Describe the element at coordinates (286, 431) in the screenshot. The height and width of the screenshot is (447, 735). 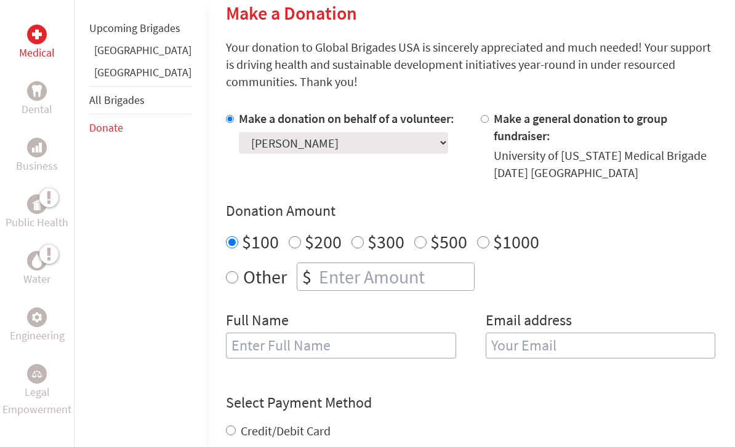
I see `label: Credit/Debit Card` at that location.